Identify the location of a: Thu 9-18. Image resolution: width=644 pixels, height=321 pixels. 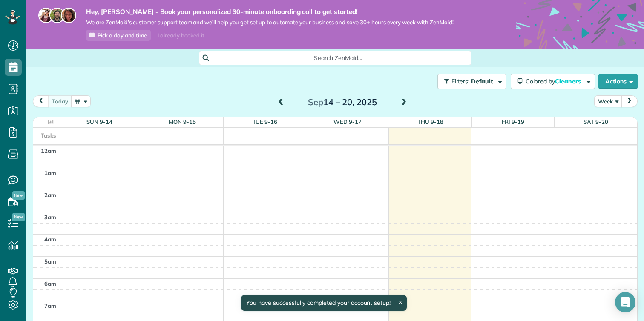
(430, 122).